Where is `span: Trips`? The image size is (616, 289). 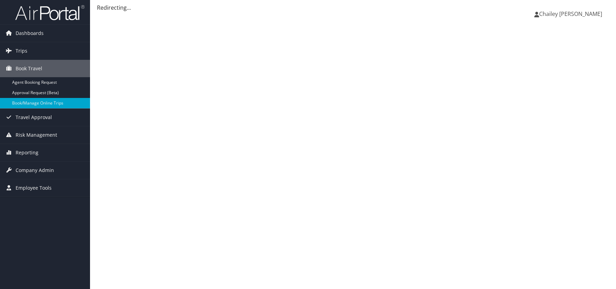
span: Trips is located at coordinates (21, 51).